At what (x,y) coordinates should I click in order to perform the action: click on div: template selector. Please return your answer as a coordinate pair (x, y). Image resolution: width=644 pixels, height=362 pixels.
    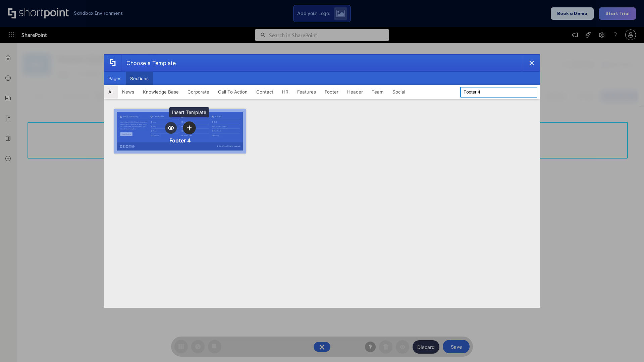
    Looking at the image, I should click on (322, 181).